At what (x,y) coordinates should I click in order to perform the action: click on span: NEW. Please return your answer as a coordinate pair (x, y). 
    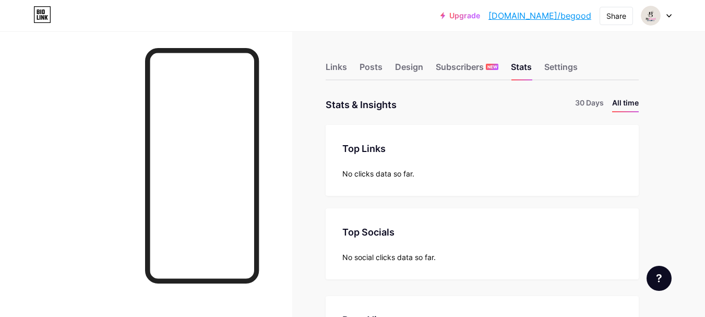
    Looking at the image, I should click on (492, 67).